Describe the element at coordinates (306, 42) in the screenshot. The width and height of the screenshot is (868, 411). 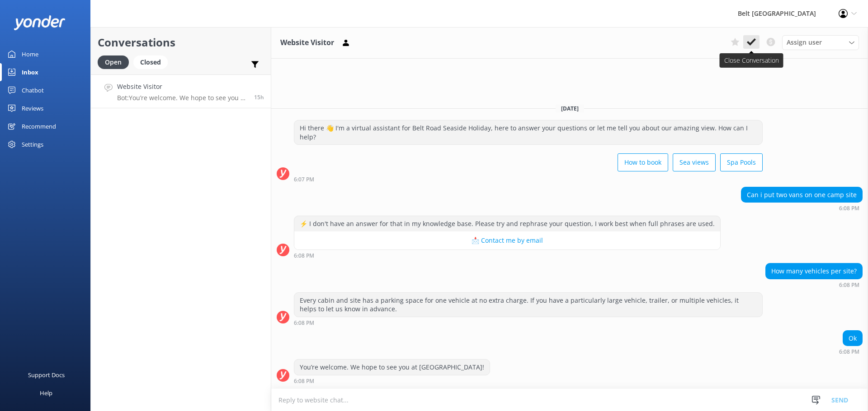
I see `h3: Website Visitor` at that location.